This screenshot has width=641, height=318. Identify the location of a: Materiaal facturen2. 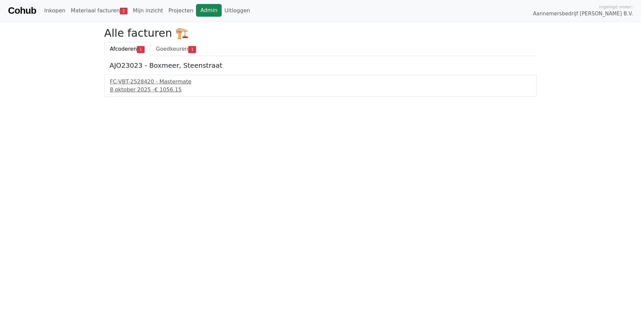
(99, 11).